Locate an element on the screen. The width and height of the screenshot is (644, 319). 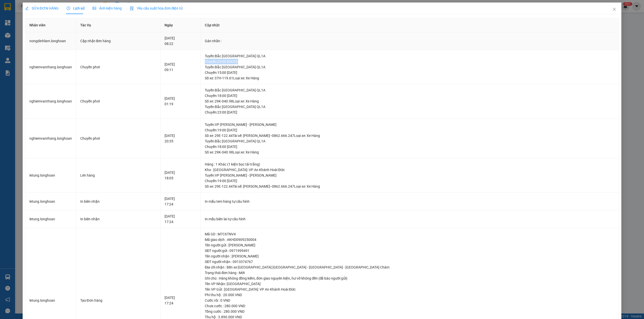
button: Close is located at coordinates (615, 10).